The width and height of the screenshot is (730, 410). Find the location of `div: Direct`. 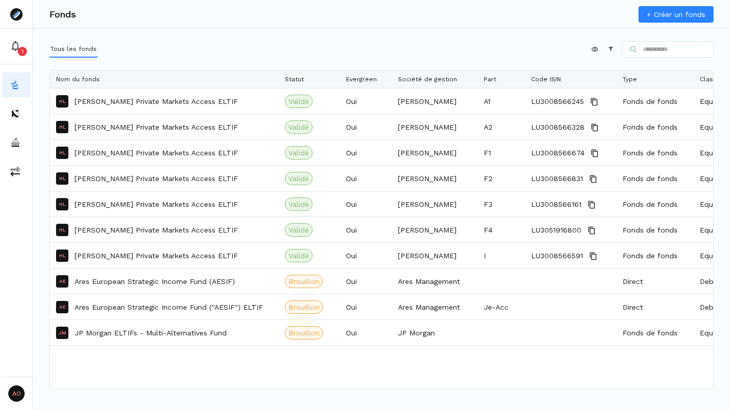

div: Direct is located at coordinates (655, 306).